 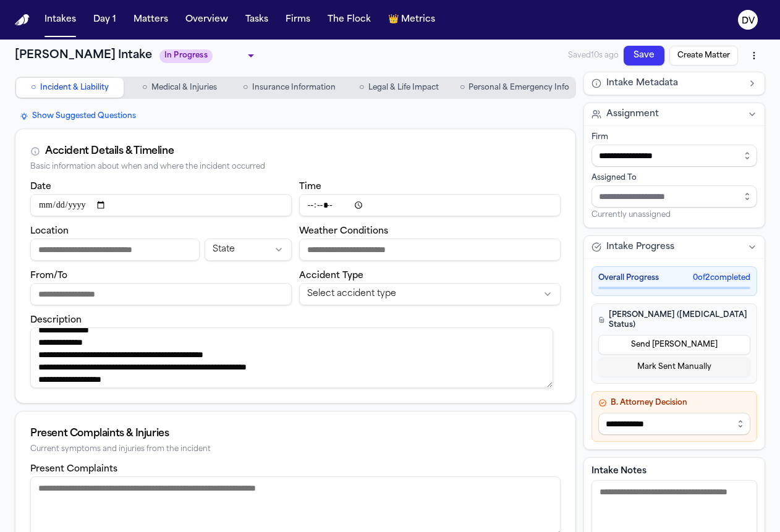 What do you see at coordinates (674, 367) in the screenshot?
I see `button: Mark Sent Manually` at bounding box center [674, 367].